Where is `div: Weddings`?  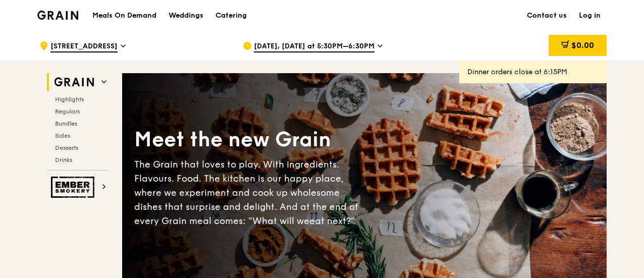
div: Weddings is located at coordinates (186, 16).